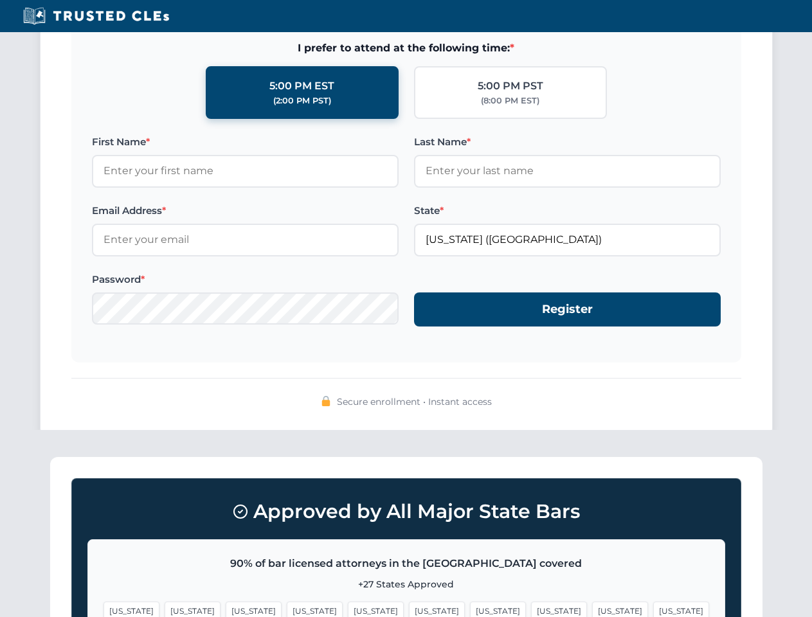 This screenshot has height=617, width=812. I want to click on div: 5:00 PM EST, so click(301, 86).